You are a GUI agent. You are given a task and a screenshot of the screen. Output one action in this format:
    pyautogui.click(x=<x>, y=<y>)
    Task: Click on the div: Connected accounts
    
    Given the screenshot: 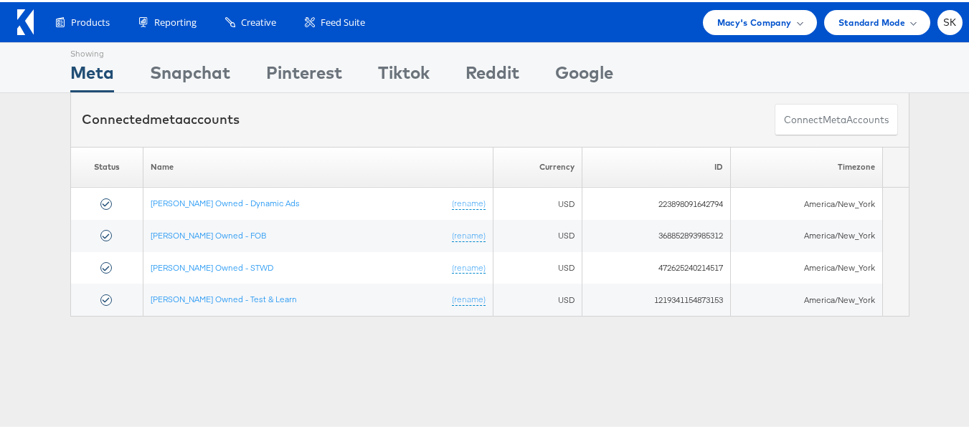 What is the action you would take?
    pyautogui.click(x=161, y=118)
    